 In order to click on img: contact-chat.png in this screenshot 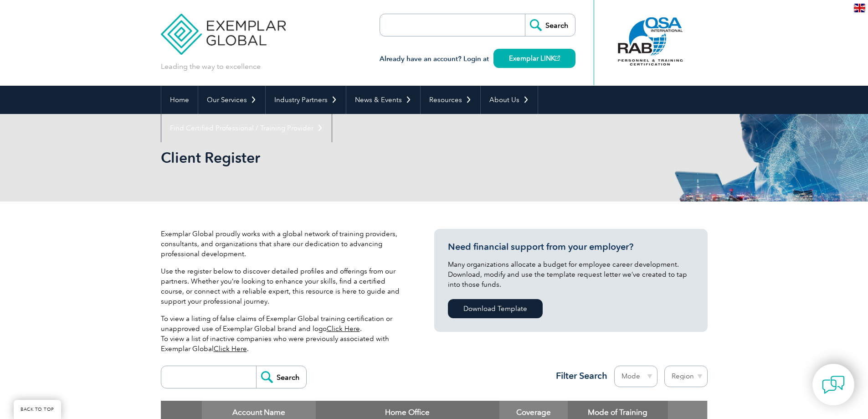, I will do `click(833, 384)`.